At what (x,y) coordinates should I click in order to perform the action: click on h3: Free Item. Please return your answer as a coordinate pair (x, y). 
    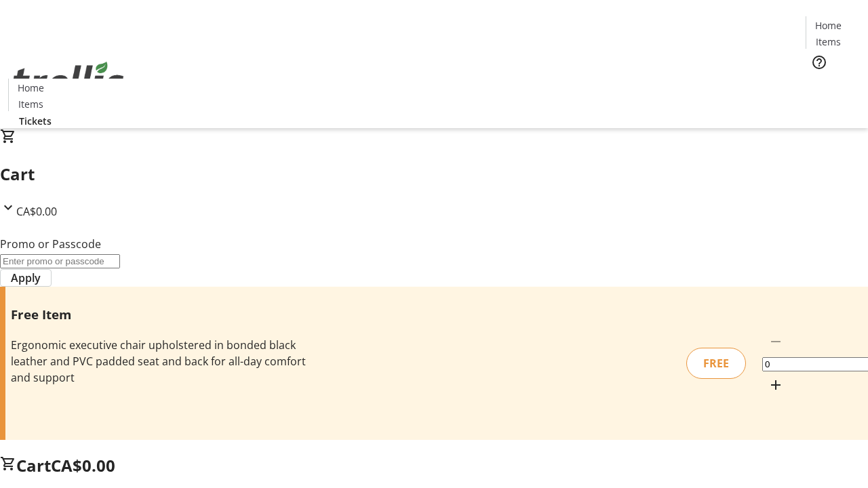
    Looking at the image, I should click on (158, 314).